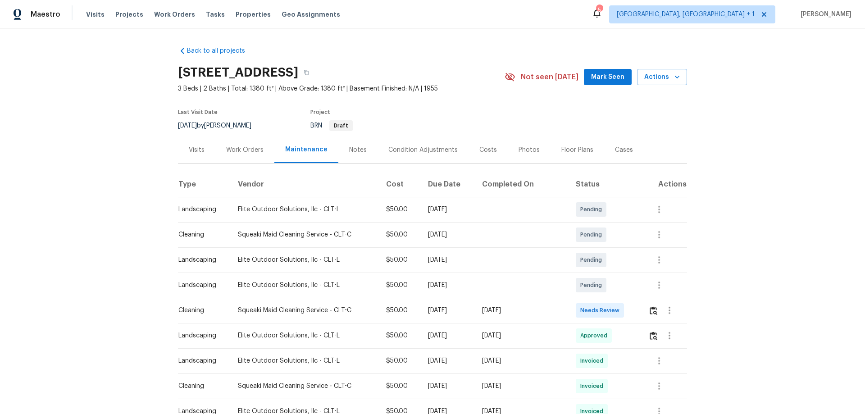  Describe the element at coordinates (198, 112) in the screenshot. I see `span: Last Visit Date` at that location.